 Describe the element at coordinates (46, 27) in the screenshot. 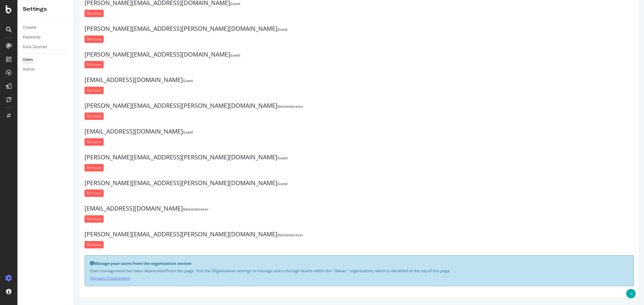

I see `a: Crawler` at that location.